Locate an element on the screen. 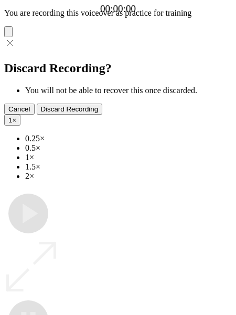 This screenshot has width=236, height=315. h2: Discard Recording? is located at coordinates (118, 68).